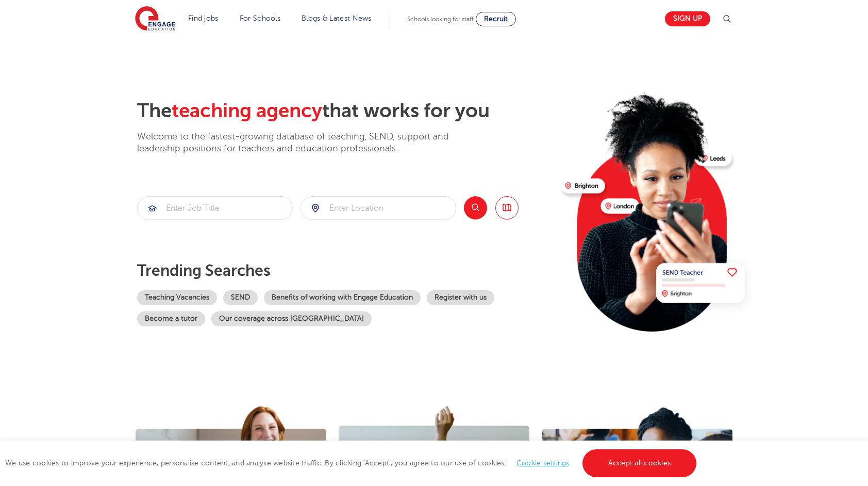  Describe the element at coordinates (343, 298) in the screenshot. I see `a: Benefits of working with Engage Education` at that location.